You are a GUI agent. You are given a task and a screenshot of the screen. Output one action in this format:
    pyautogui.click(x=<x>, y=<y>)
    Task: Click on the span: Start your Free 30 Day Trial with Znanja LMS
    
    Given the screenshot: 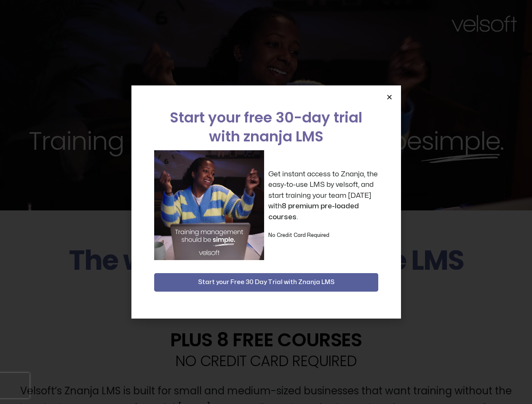 What is the action you would take?
    pyautogui.click(x=266, y=283)
    